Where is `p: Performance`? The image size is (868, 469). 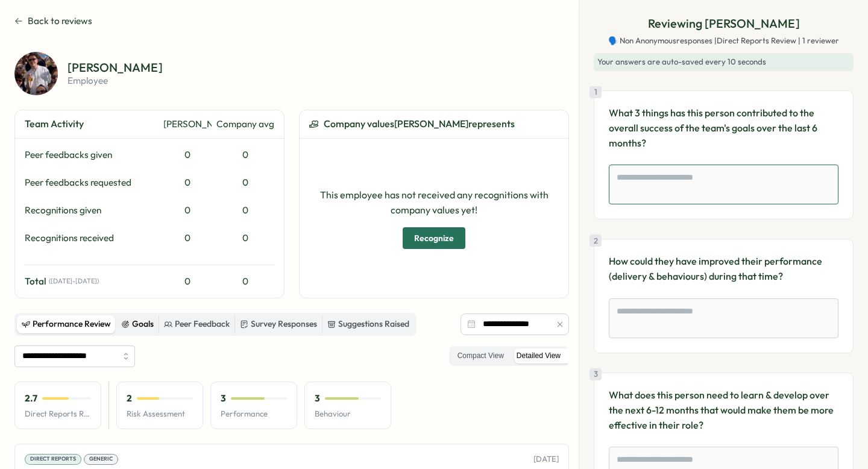 p: Performance is located at coordinates (253, 414).